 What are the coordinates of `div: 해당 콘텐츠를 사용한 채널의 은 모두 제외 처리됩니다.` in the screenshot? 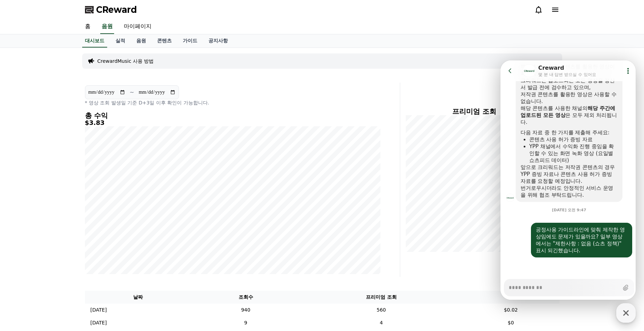 It's located at (68, 55).